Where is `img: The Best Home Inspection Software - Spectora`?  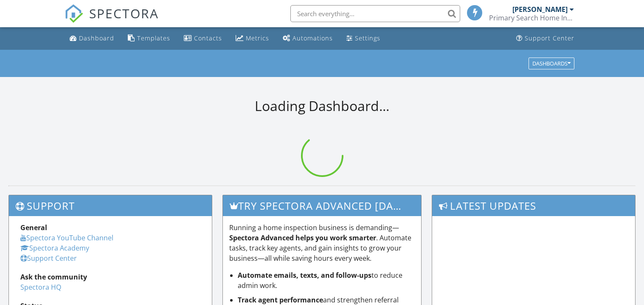
img: The Best Home Inspection Software - Spectora is located at coordinates (74, 14).